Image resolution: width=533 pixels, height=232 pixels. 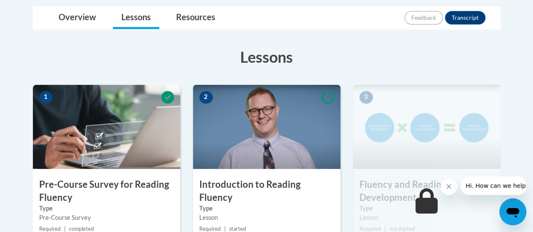 I want to click on span: not started, so click(x=402, y=229).